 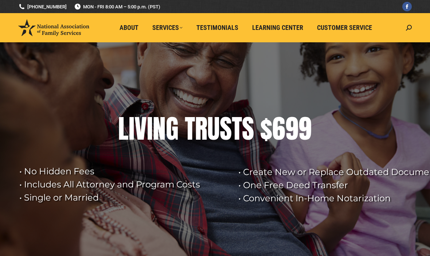 I want to click on div: V, so click(x=141, y=129).